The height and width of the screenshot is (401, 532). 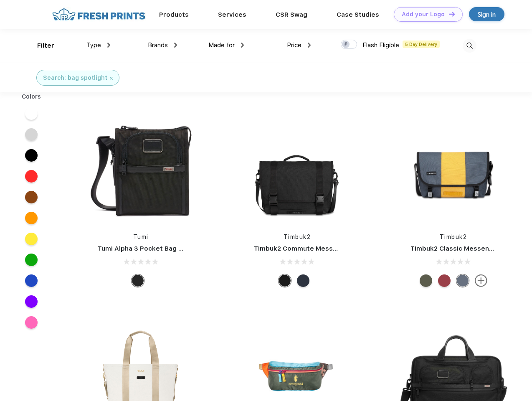 What do you see at coordinates (486, 14) in the screenshot?
I see `a: Sign in` at bounding box center [486, 14].